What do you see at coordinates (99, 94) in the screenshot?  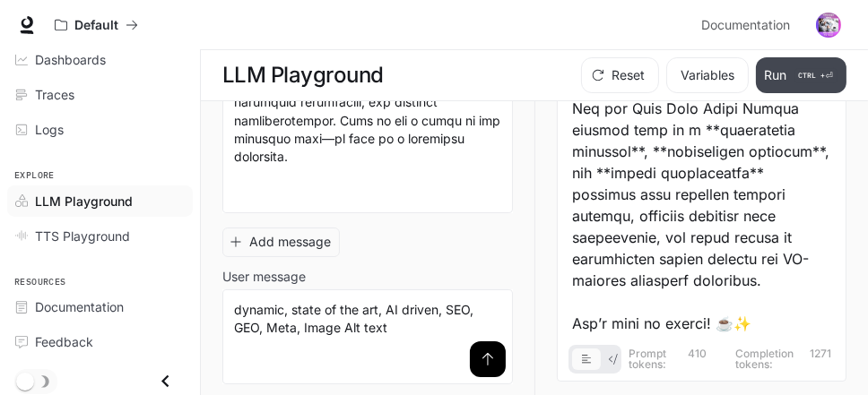 I see `a: Traces` at bounding box center [99, 94].